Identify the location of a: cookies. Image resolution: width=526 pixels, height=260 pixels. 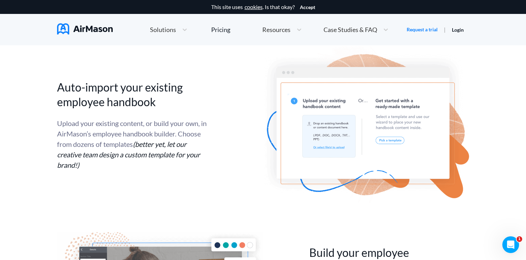
(254, 7).